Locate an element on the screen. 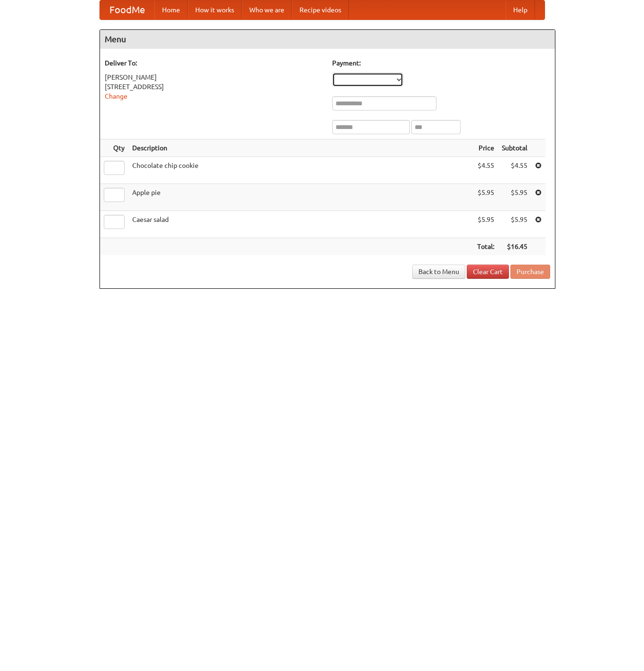 The height and width of the screenshot is (671, 644). a: FoodMe is located at coordinates (127, 10).